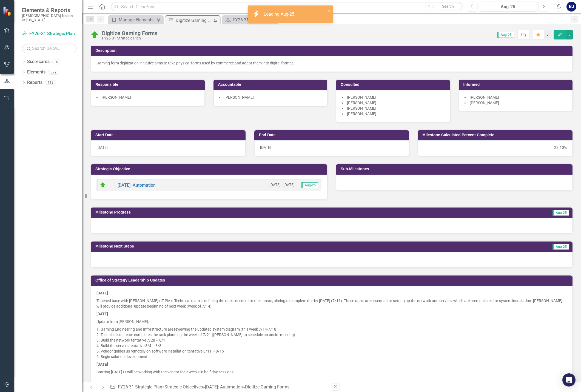 The image size is (581, 392). I want to click on h3: Milestone Progress, so click(255, 212).